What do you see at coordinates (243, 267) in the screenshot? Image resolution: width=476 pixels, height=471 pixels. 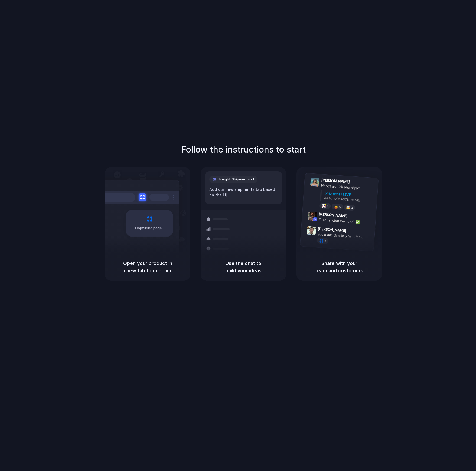 I see `h5: Use the chat to build your ideas` at bounding box center [243, 267].